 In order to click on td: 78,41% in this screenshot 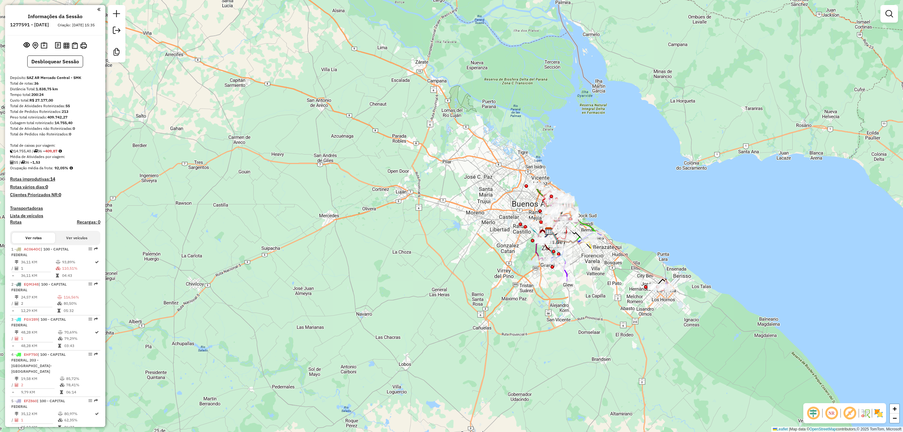, I will do `click(82, 385)`.